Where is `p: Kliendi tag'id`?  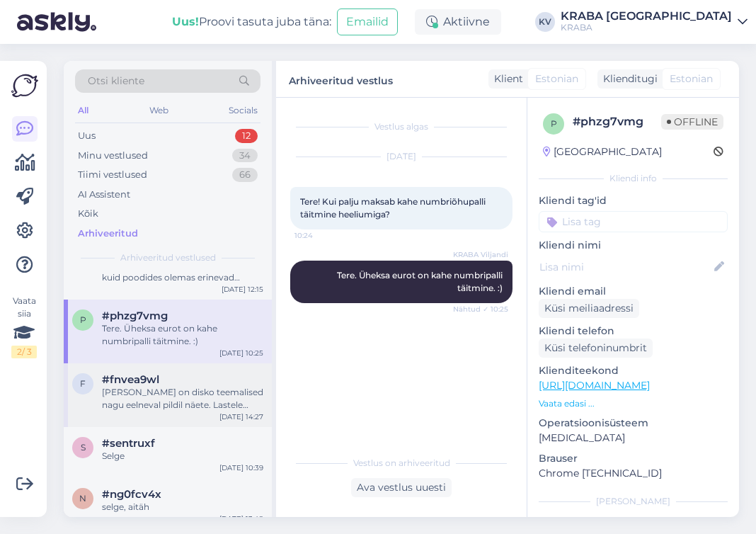 p: Kliendi tag'id is located at coordinates (633, 201).